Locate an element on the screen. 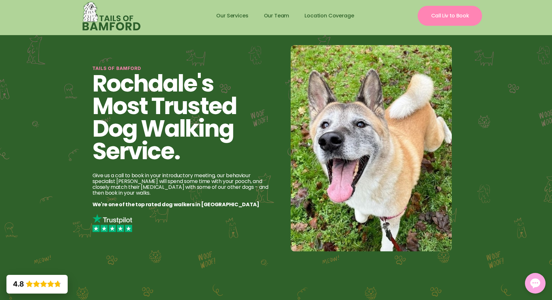 Image resolution: width=552 pixels, height=300 pixels. img: A tails of bamford dog after a walk is located at coordinates (371, 148).